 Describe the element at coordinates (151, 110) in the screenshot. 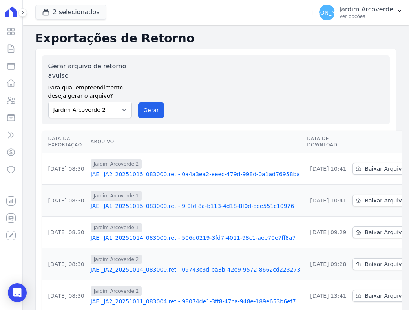

I see `button: Gerar` at that location.